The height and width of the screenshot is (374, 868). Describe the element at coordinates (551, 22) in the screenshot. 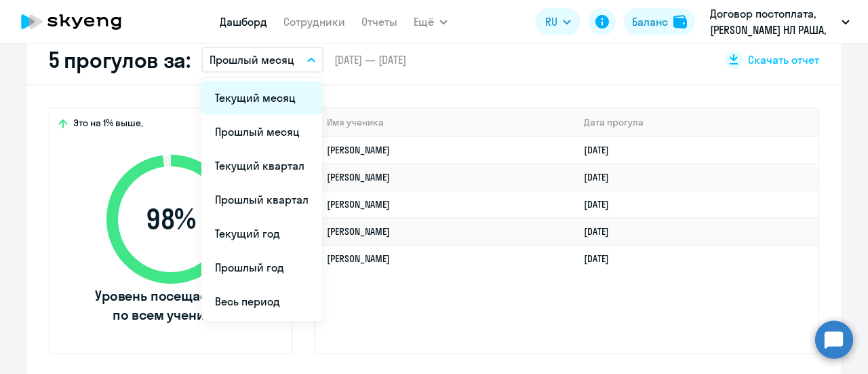

I see `span: RU` at that location.